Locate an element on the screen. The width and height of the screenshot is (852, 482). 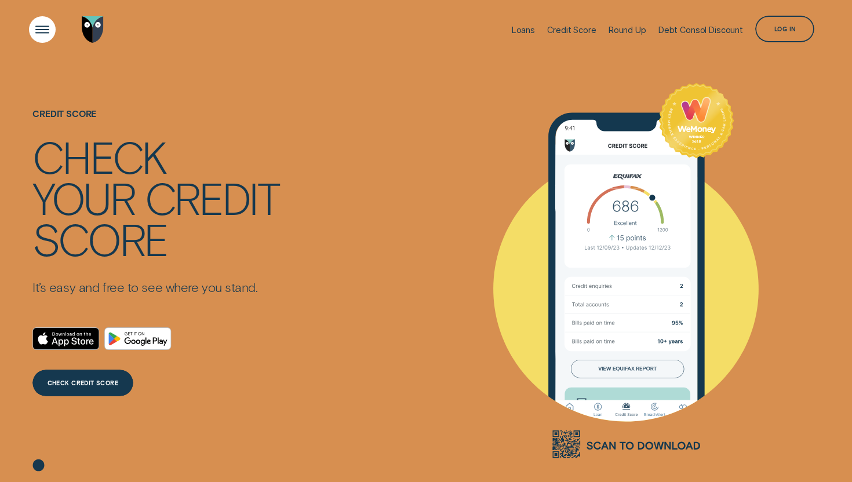
button: Log in is located at coordinates (785, 29).